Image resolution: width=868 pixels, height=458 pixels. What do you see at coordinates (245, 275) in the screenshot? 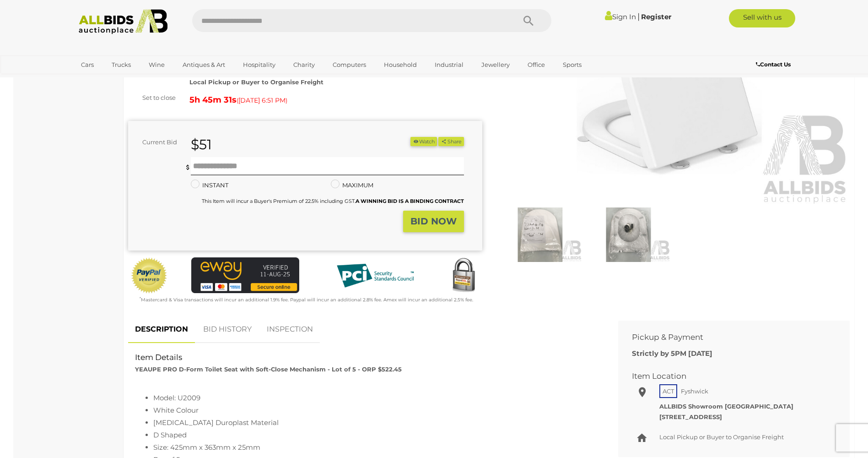
I see `img: eWAY Payment Gateway` at bounding box center [245, 275].